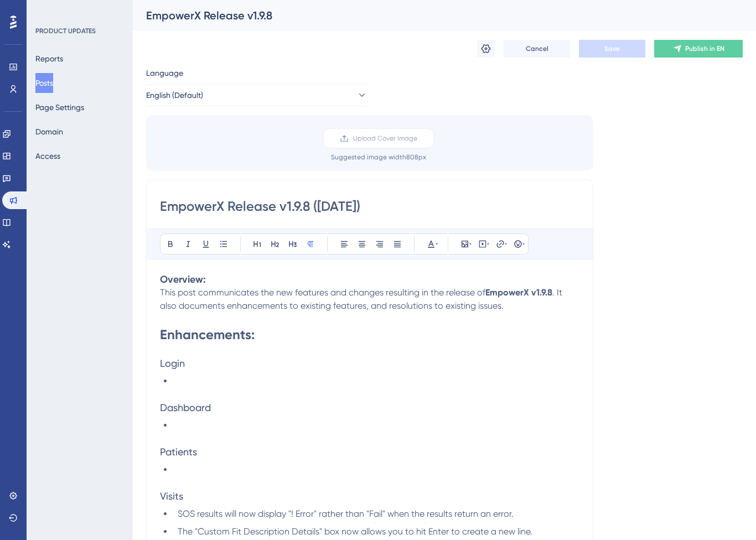 The height and width of the screenshot is (540, 756). What do you see at coordinates (49, 58) in the screenshot?
I see `button: Reports` at bounding box center [49, 58].